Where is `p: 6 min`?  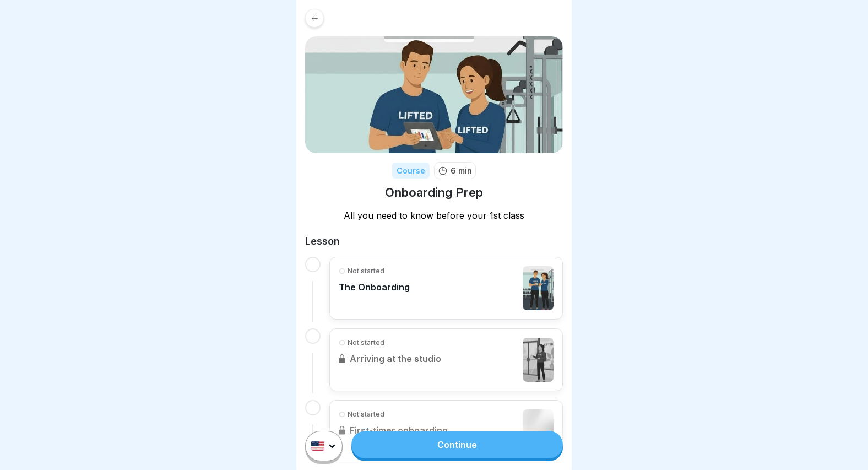 p: 6 min is located at coordinates (461, 170).